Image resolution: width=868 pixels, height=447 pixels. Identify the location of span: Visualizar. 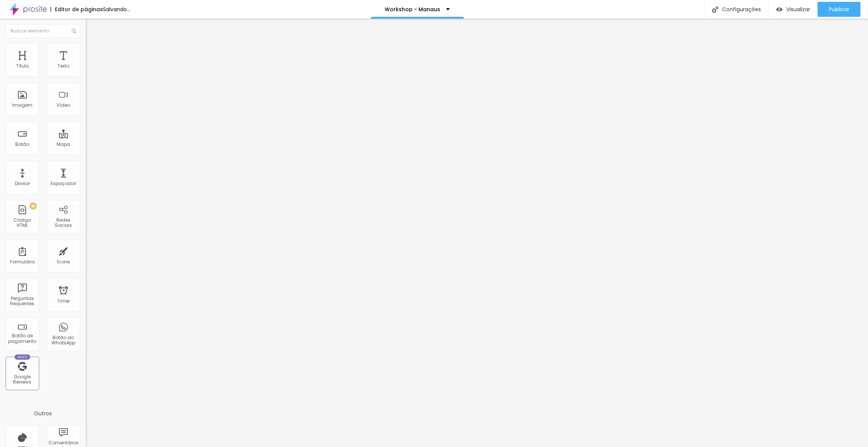
(798, 9).